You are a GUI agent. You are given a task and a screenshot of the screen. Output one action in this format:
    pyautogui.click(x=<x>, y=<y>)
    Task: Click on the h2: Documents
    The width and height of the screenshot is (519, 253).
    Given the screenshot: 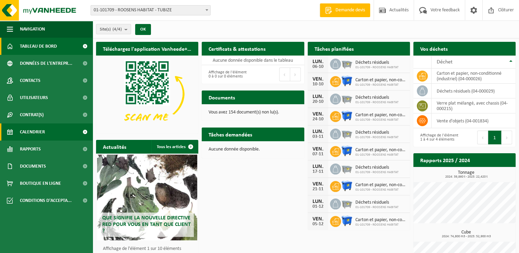 What is the action you would take?
    pyautogui.click(x=221, y=97)
    